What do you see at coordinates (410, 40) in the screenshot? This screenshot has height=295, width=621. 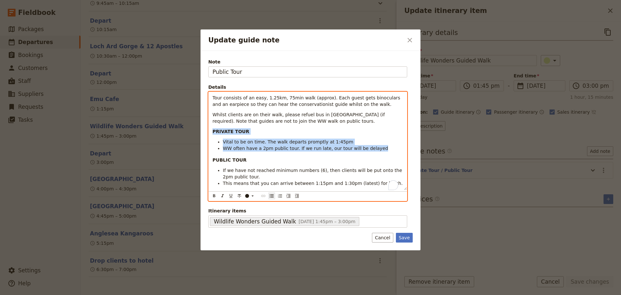 I see `button: Close dialog` at bounding box center [410, 40].